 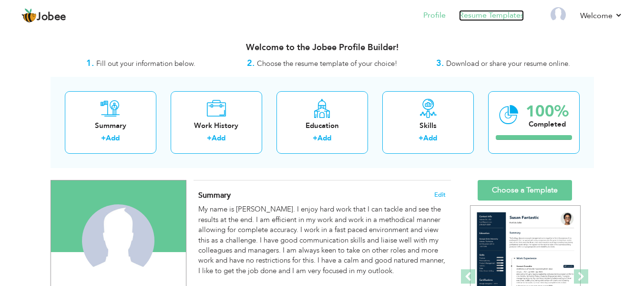 What do you see at coordinates (44, 16) in the screenshot?
I see `a: Jobee` at bounding box center [44, 16].